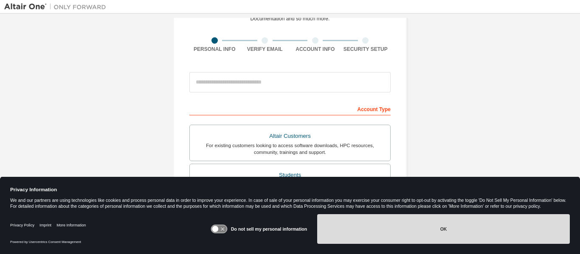  What do you see at coordinates (315, 49) in the screenshot?
I see `div: Account Info` at bounding box center [315, 49].